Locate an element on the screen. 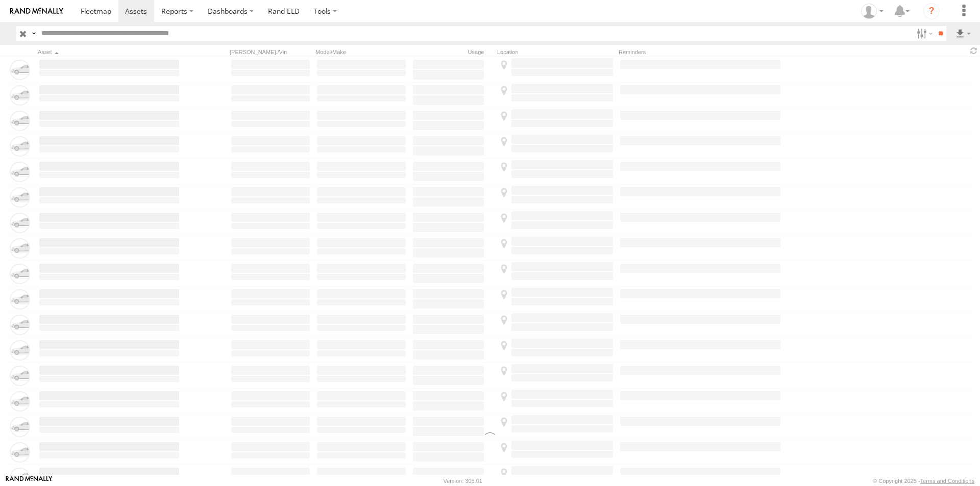 The height and width of the screenshot is (486, 980). div: Location is located at coordinates (556, 52).